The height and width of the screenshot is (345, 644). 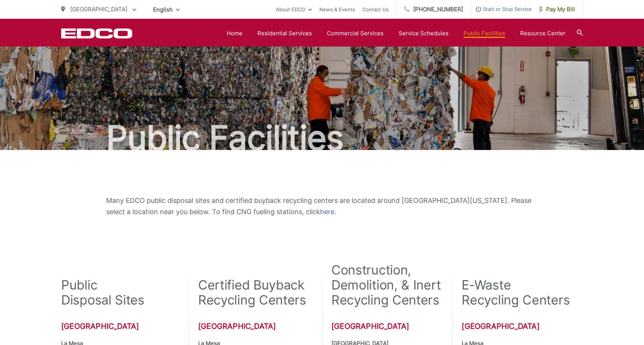 I want to click on a: Contact Us, so click(x=376, y=9).